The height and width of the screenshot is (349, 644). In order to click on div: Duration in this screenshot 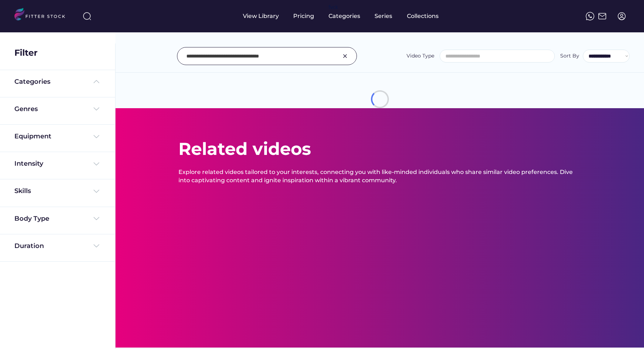, I will do `click(29, 246)`.